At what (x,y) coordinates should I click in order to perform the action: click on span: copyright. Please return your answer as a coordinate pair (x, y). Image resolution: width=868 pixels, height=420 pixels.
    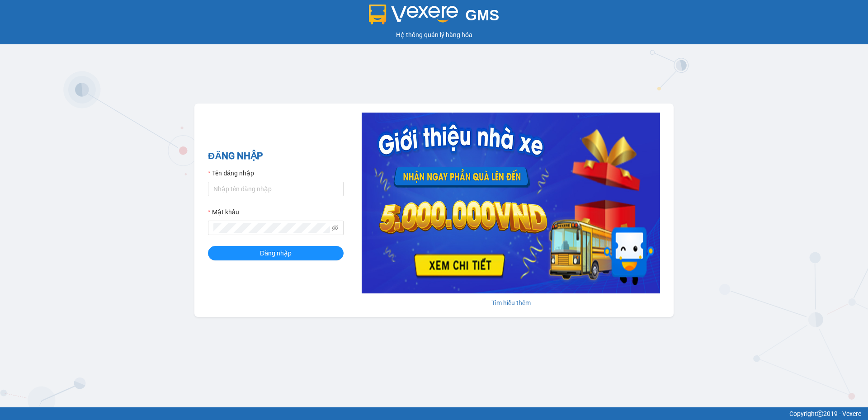
    Looking at the image, I should click on (820, 414).